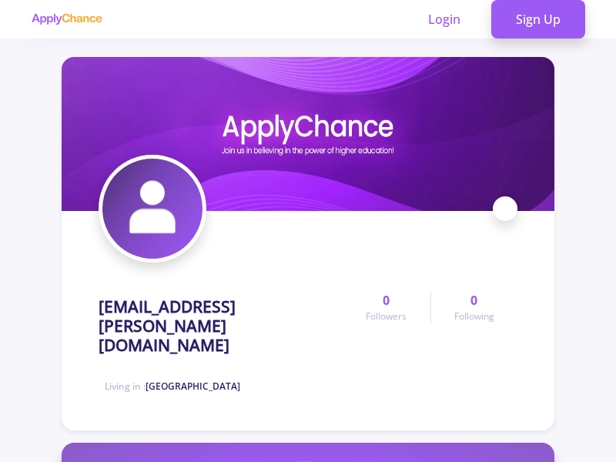  What do you see at coordinates (66, 19) in the screenshot?
I see `img: applychance logo text only` at bounding box center [66, 19].